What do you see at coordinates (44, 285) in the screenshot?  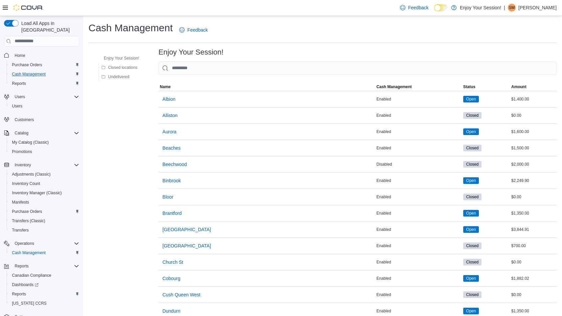 I see `a: Dashboards` at bounding box center [44, 285].